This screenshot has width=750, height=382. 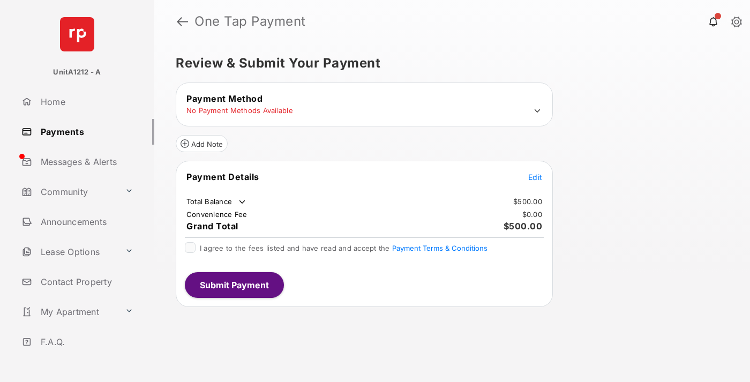 I want to click on button: Edit, so click(x=535, y=177).